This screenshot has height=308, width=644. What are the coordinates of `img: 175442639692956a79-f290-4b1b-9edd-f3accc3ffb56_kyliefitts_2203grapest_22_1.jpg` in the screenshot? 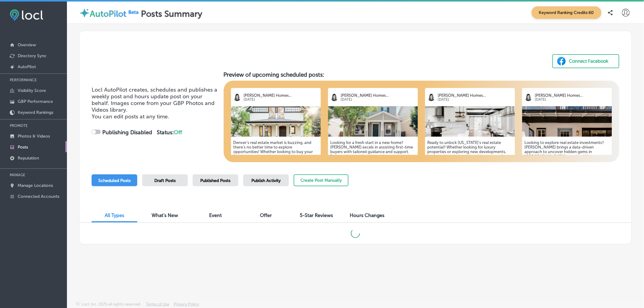 It's located at (470, 121).